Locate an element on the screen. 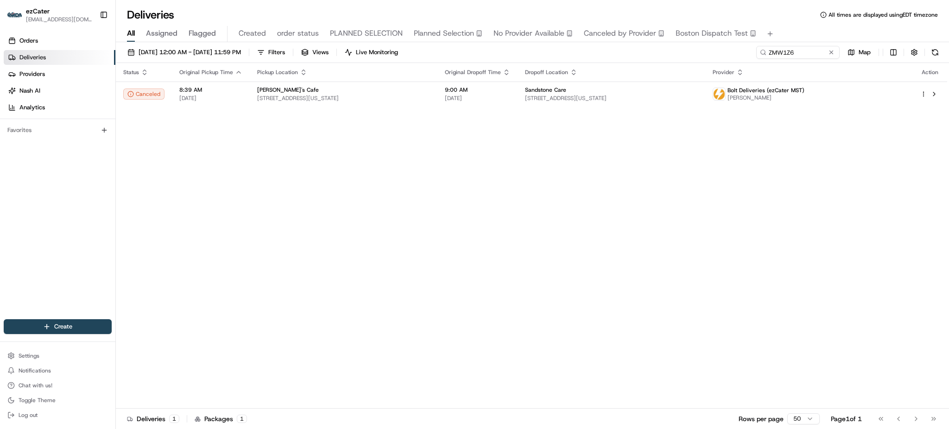 The height and width of the screenshot is (429, 949). span: PLANNED SELECTION is located at coordinates (366, 33).